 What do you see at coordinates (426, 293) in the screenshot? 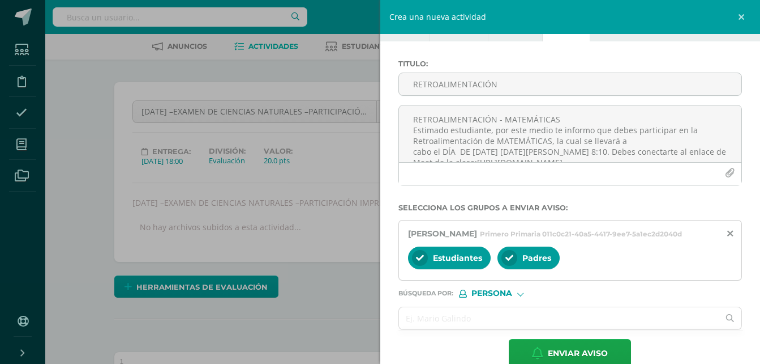
I see `span: Búsqueda por :` at bounding box center [426, 293].